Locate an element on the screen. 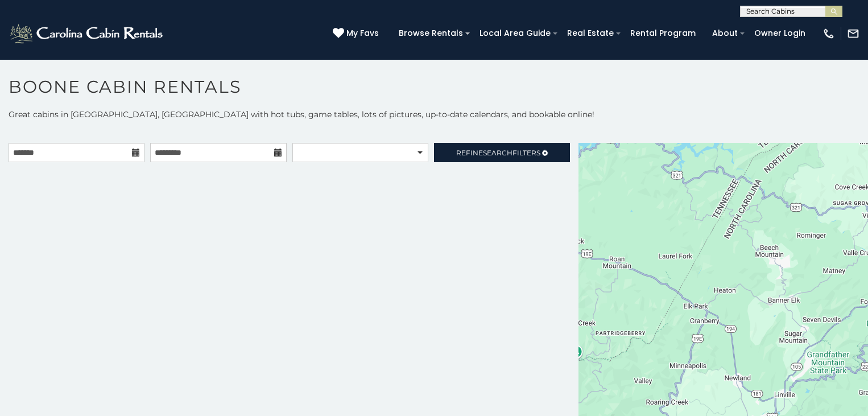 The width and height of the screenshot is (868, 416). img: White-1-2.png is located at coordinates (87, 34).